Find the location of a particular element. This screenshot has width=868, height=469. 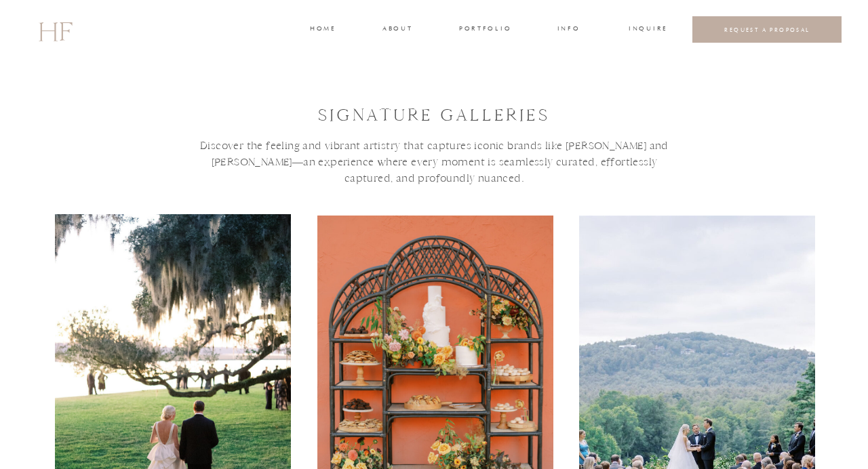

a: INQUIRE is located at coordinates (647, 30).